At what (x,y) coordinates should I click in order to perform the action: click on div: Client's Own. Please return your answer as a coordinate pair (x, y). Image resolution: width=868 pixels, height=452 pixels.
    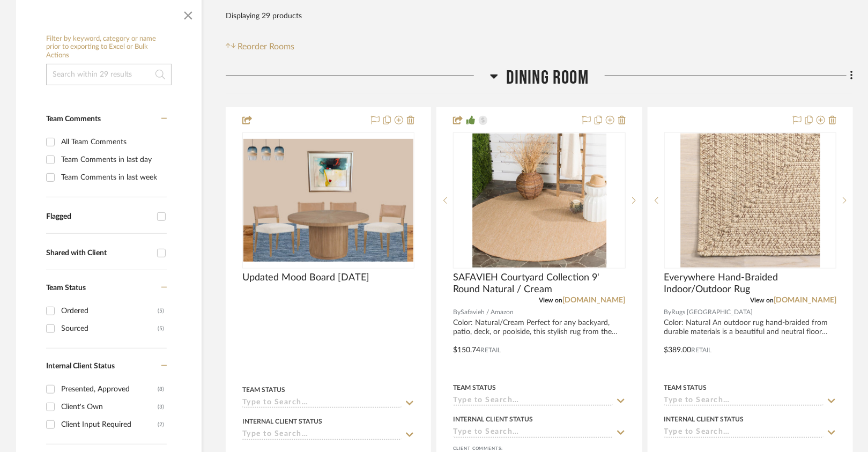
    Looking at the image, I should click on (110, 407).